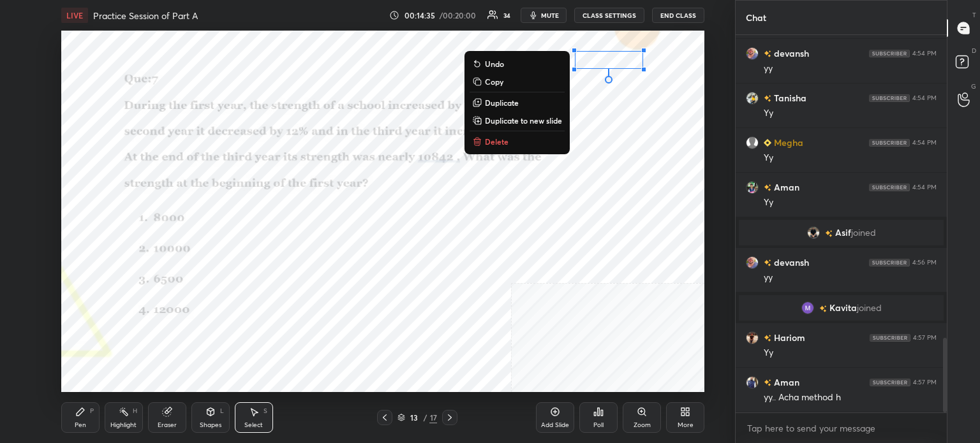 Image resolution: width=980 pixels, height=443 pixels. Describe the element at coordinates (756, 17) in the screenshot. I see `p: Chat` at that location.